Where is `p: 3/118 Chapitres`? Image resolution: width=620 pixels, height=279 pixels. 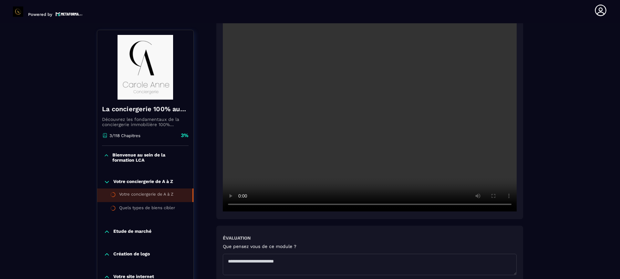
p: 3/118 Chapitres is located at coordinates (125, 135).